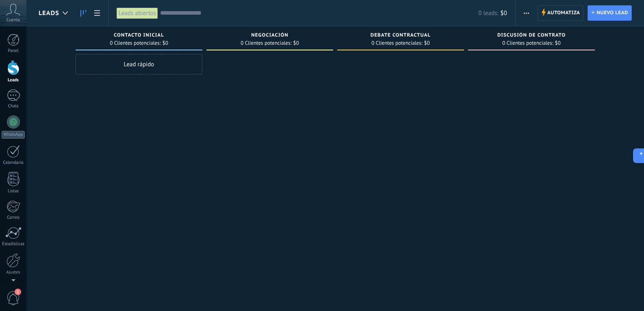 This screenshot has height=311, width=644. Describe the element at coordinates (14, 244) in the screenshot. I see `div: Estadísticas` at that location.